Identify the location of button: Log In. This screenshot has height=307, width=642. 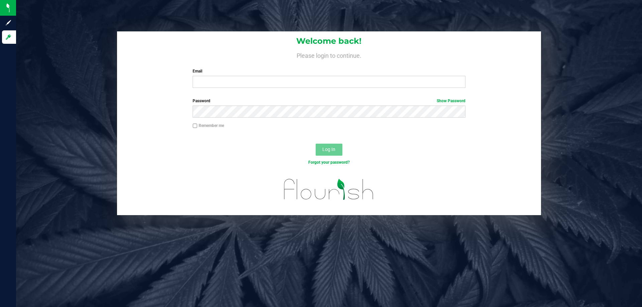
(329, 150).